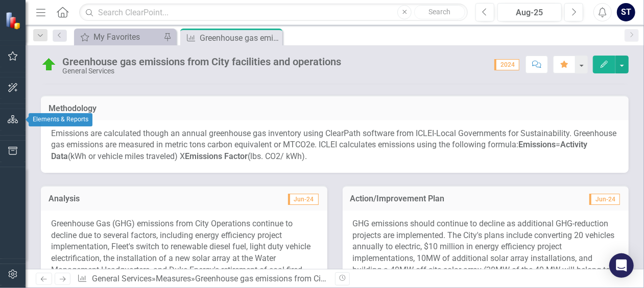 This screenshot has width=644, height=288. I want to click on a: General Services, so click(122, 279).